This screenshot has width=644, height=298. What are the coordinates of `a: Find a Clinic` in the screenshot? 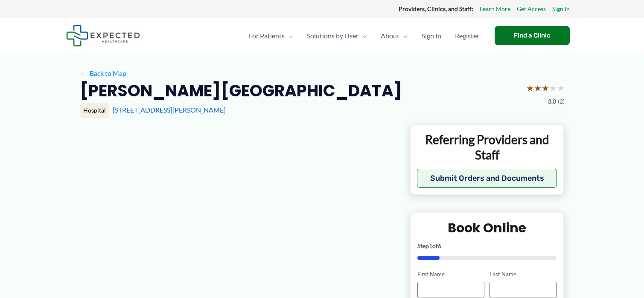 It's located at (532, 35).